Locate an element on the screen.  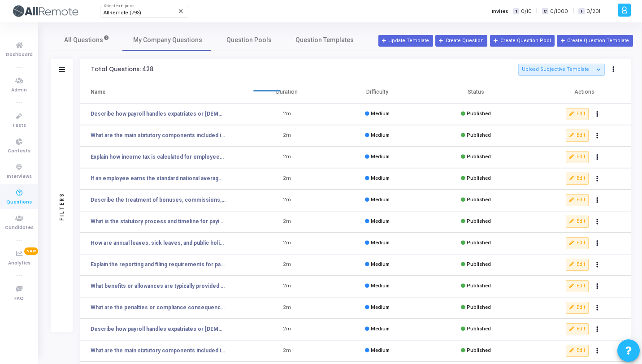
a: How are annual leaves, sick leaves, and public holidays treated in payroll calculations in [GEOGR... is located at coordinates (158, 243).